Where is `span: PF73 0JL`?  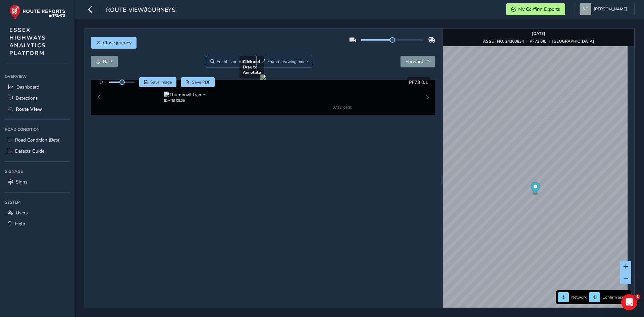 span: PF73 0JL is located at coordinates (419, 82).